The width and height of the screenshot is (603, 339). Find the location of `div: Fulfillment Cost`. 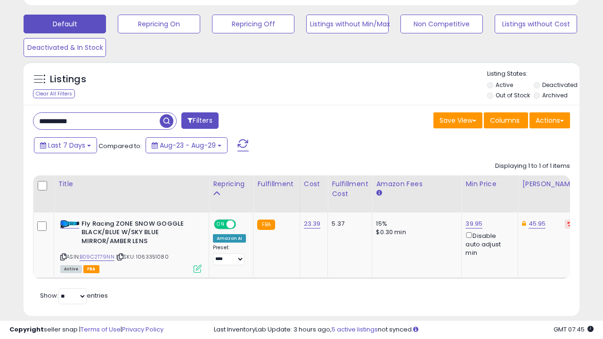

div: Fulfillment Cost is located at coordinates (349, 189).